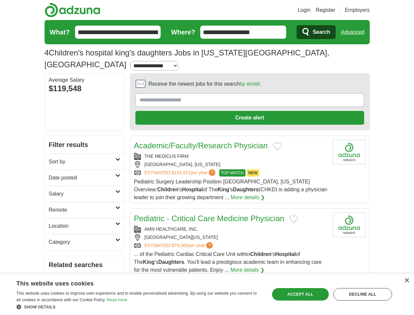  I want to click on span: TOP MATCH, so click(232, 173).